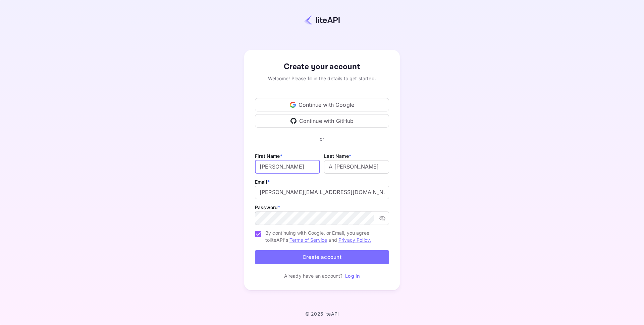  What do you see at coordinates (287, 167) in the screenshot?
I see `input: John` at bounding box center [287, 167].